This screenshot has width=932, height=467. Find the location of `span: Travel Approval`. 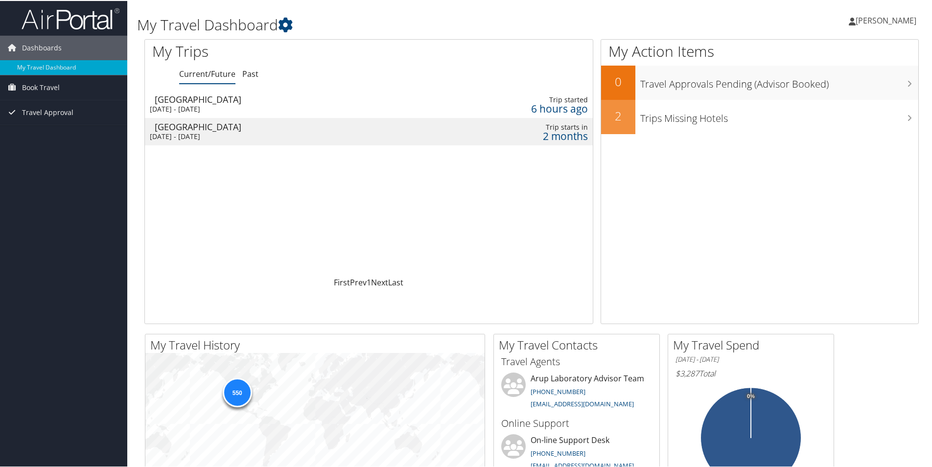

span: Travel Approval is located at coordinates (47, 112).